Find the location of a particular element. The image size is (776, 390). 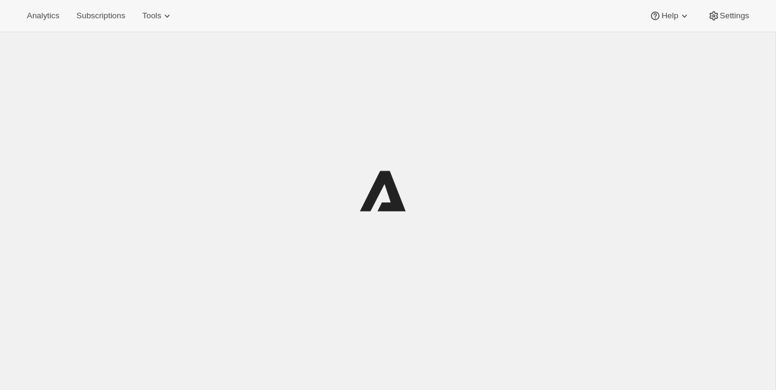

button: Settings is located at coordinates (728, 16).